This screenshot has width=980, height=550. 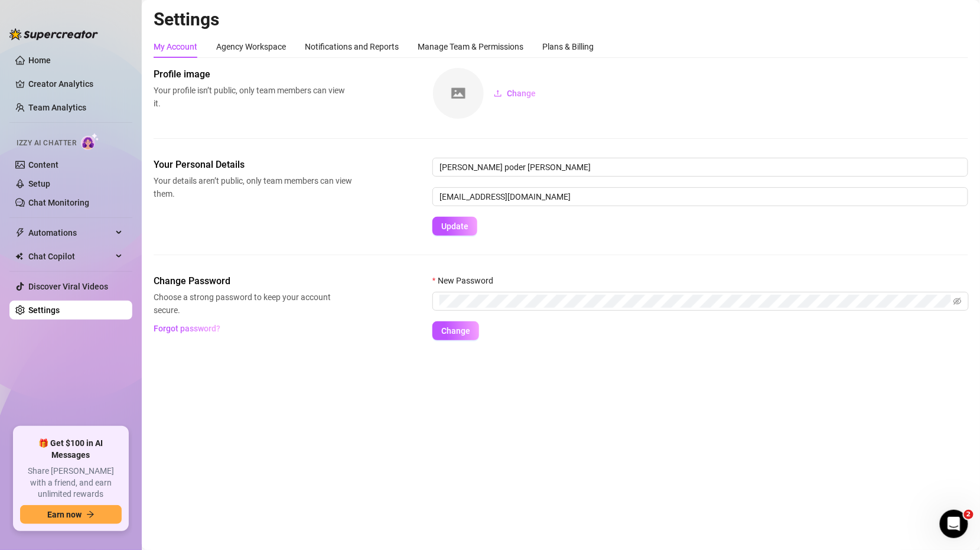 I want to click on button: Earn nowarrow-right, so click(x=71, y=515).